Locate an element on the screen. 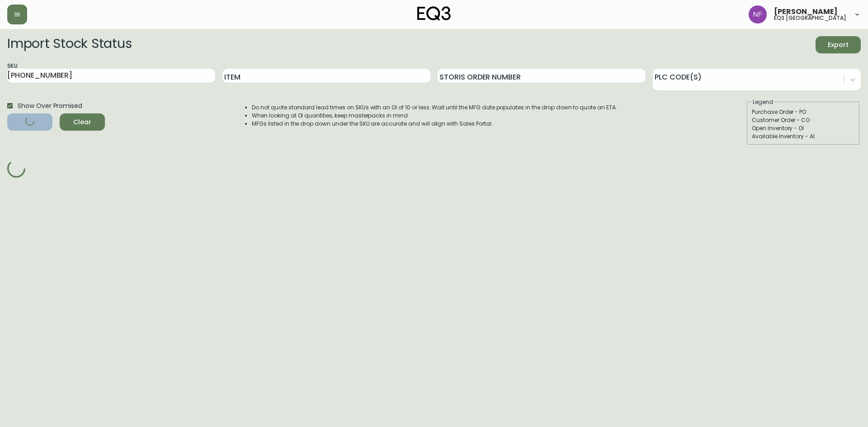 This screenshot has height=427, width=868. span: Export is located at coordinates (838, 45).